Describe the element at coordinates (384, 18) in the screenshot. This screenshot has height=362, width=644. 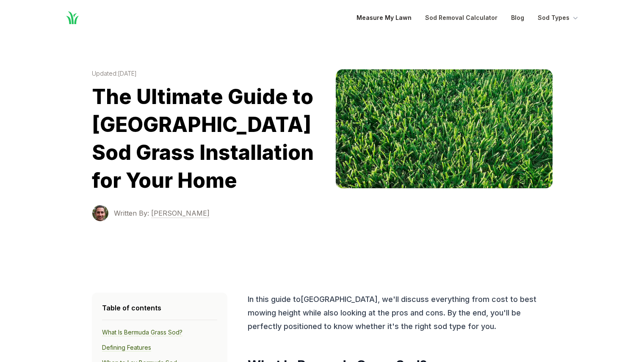
I see `a: Measure My Lawn` at that location.